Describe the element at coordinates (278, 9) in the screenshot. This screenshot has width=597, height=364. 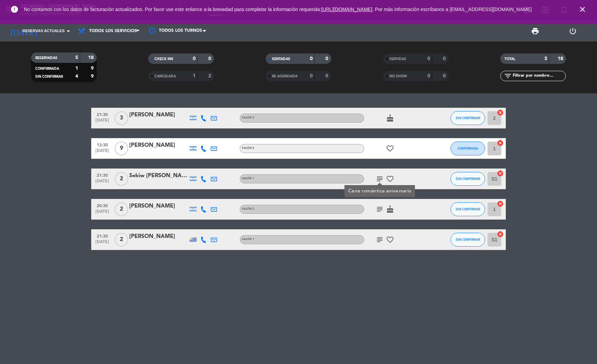
I see `span: No contamos con los datos de facturación actualizados. Por favor use este enlance a la brevedad p...` at that location.